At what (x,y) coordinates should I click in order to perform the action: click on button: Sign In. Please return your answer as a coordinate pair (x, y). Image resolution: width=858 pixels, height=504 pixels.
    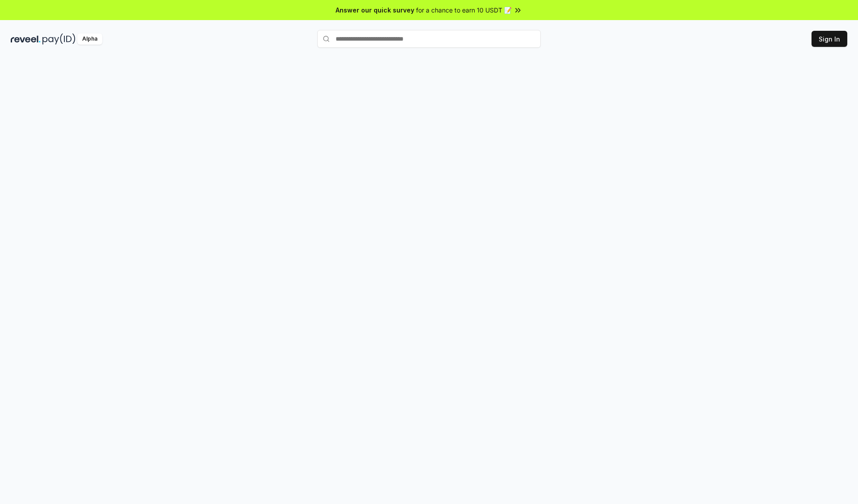
    Looking at the image, I should click on (830, 39).